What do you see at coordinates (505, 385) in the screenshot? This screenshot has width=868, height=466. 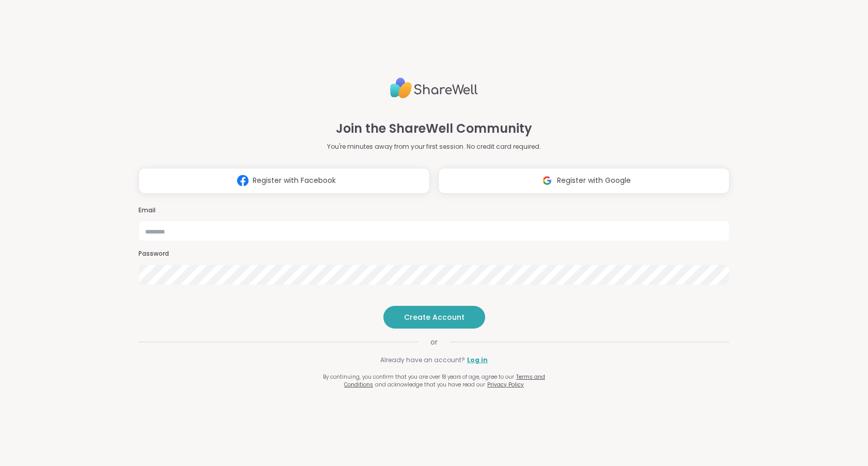 I see `a: Privacy Policy` at bounding box center [505, 385].